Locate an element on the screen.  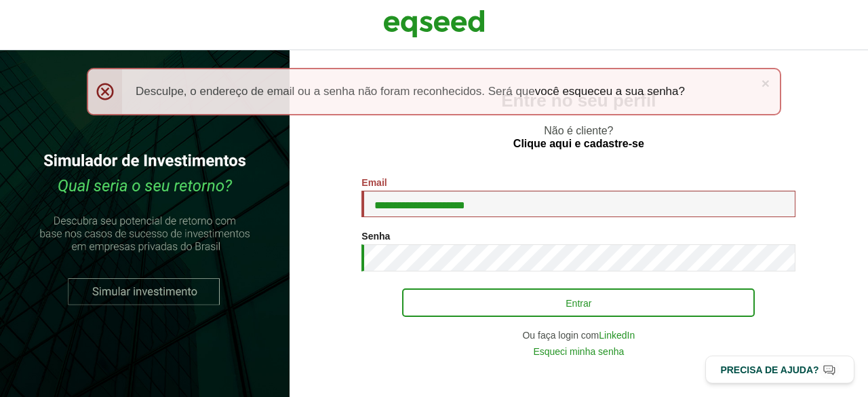
a: Clique aqui e cadastre-se is located at coordinates (578, 144).